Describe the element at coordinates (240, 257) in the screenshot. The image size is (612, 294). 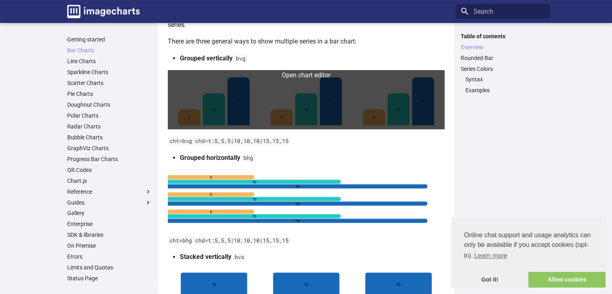
I see `code: bvs` at that location.